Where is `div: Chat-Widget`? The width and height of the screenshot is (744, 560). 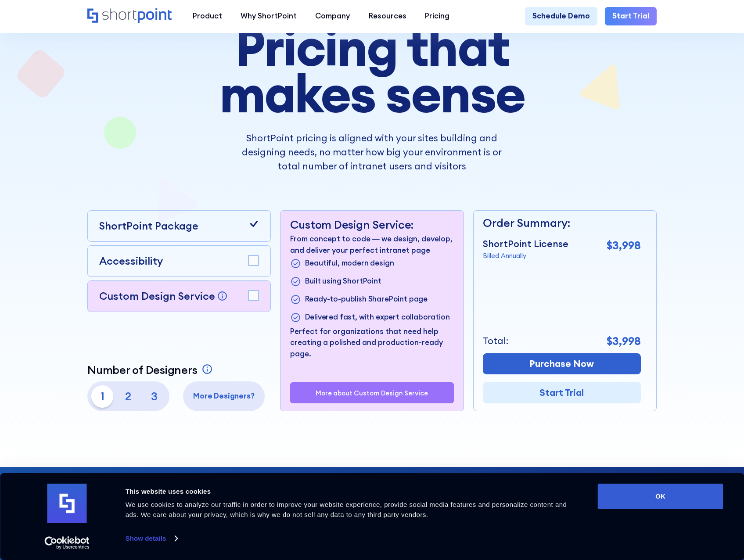
div: Chat-Widget is located at coordinates (665, 509).